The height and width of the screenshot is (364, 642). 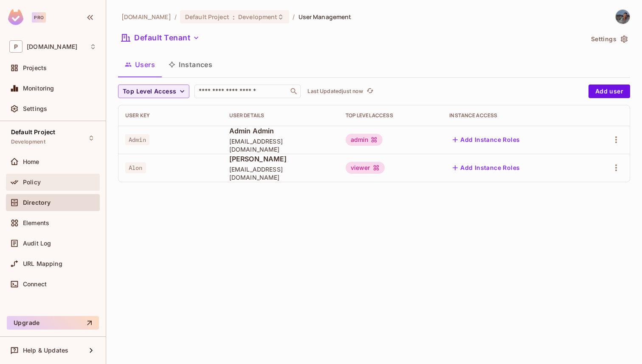 What do you see at coordinates (39, 18) in the screenshot?
I see `div: Pro` at bounding box center [39, 18].